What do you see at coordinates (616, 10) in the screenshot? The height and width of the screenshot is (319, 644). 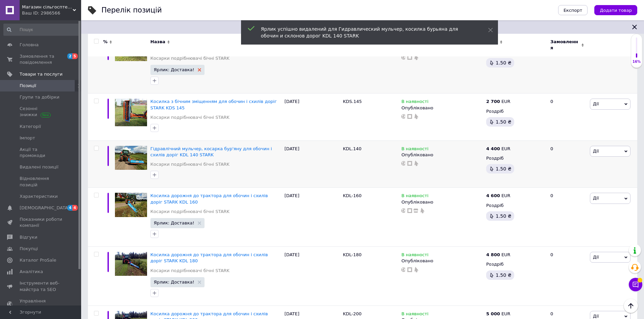 I see `button: Додати товар` at bounding box center [616, 10].